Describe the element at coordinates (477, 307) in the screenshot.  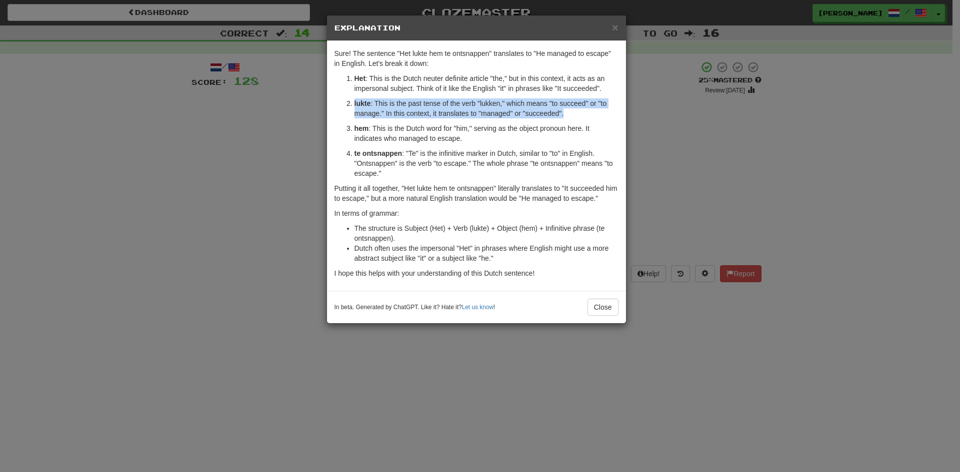
I see `a: Let us know` at that location.